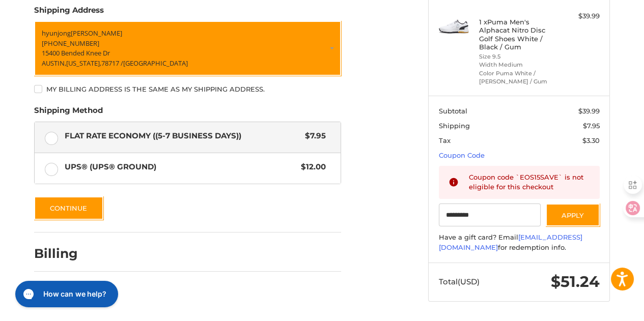  What do you see at coordinates (519, 242) in the screenshot?
I see `div: Have a gift card? Email for redemption info.` at bounding box center [519, 242].